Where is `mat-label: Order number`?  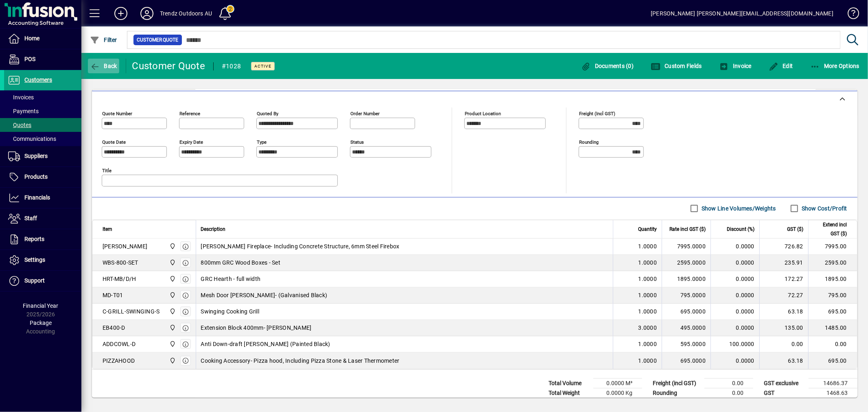 mat-label: Order number is located at coordinates (365, 113).